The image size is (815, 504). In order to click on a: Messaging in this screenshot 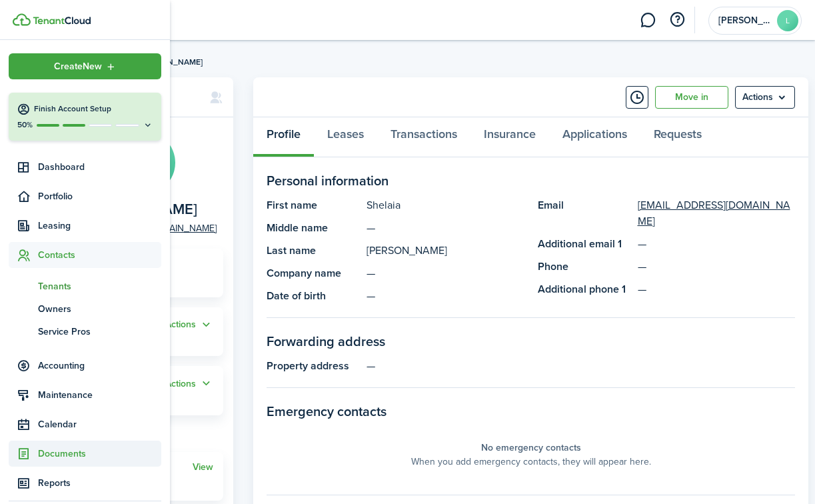, I will do `click(648, 20)`.